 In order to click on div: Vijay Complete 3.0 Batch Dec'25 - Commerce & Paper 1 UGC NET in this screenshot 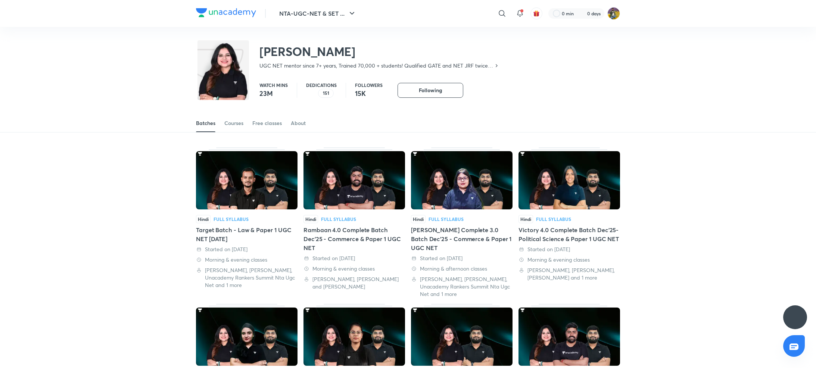, I will do `click(462, 223)`.